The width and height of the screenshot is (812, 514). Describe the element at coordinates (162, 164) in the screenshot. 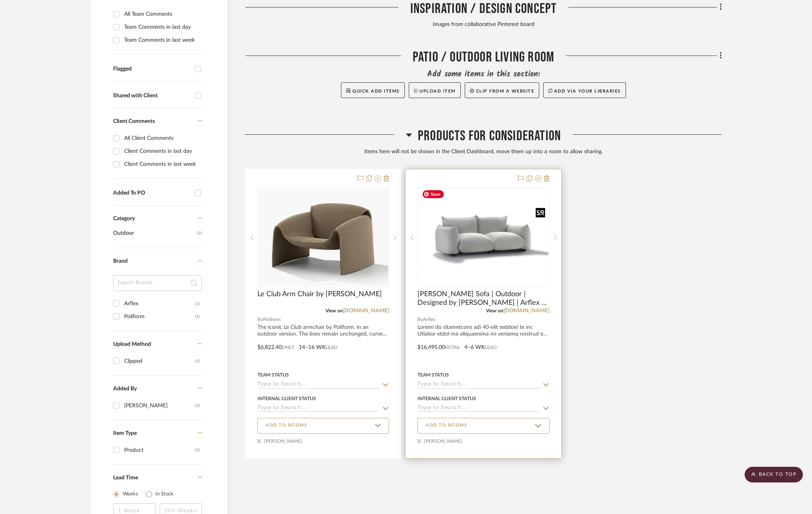

I see `div: Client Comments in last week` at that location.